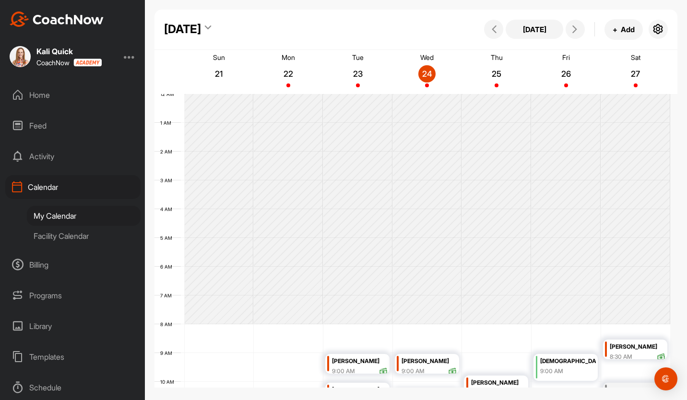 This screenshot has height=400, width=687. What do you see at coordinates (87, 62) in the screenshot?
I see `img: CoachNow acadmey` at bounding box center [87, 62].